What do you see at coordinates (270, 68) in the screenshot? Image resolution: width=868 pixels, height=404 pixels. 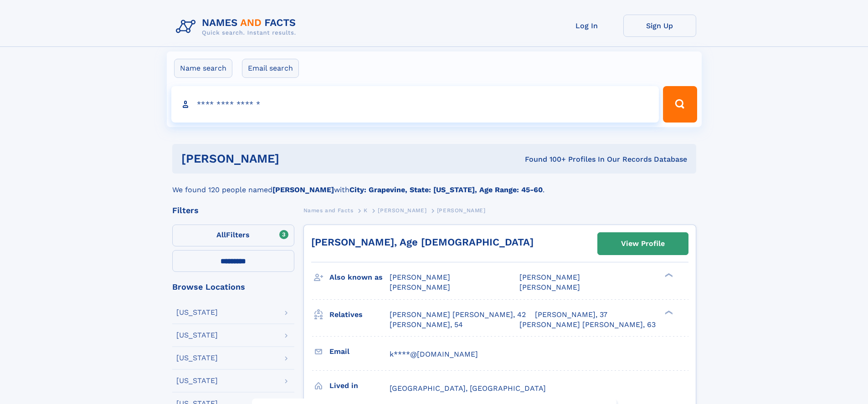 I see `label: Email search` at bounding box center [270, 68].